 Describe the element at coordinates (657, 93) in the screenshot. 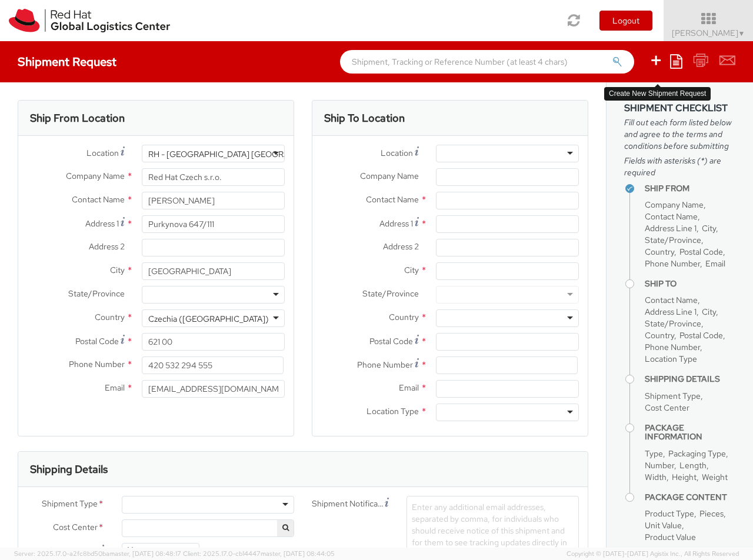

I see `div: Create New Shipment Request` at that location.